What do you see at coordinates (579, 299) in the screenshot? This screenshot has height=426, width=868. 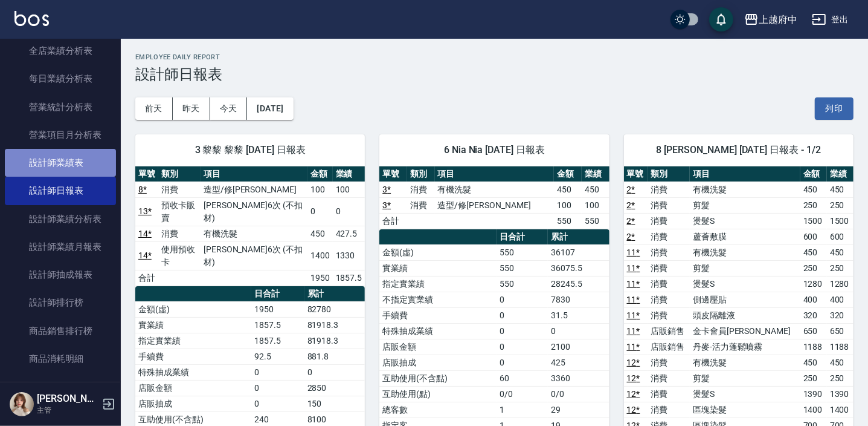 I see `td: 7830` at bounding box center [579, 299].